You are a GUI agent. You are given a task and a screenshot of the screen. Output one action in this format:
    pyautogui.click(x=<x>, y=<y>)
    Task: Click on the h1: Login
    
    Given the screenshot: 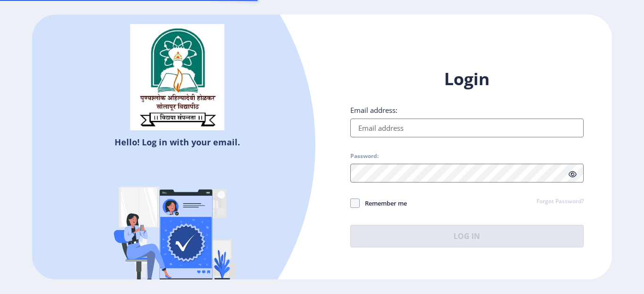 What is the action you would take?
    pyautogui.click(x=467, y=79)
    